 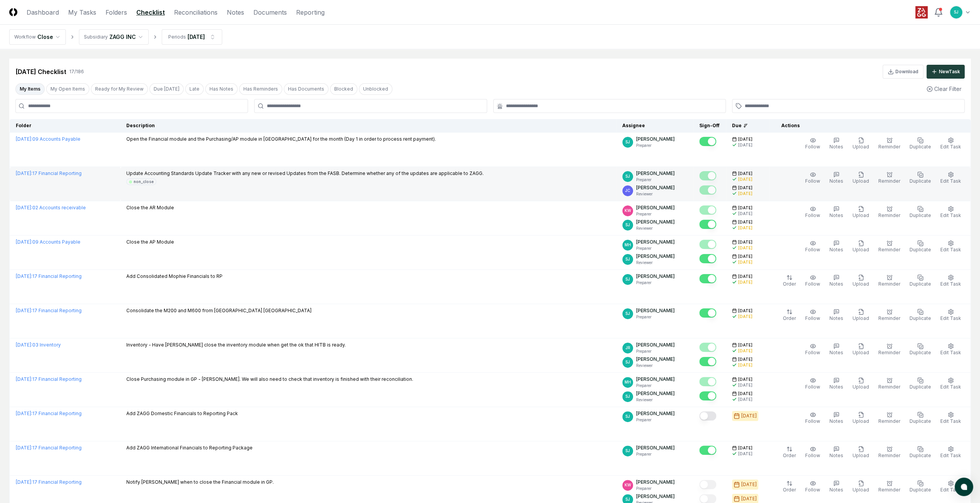 I want to click on span: MH, so click(x=628, y=382).